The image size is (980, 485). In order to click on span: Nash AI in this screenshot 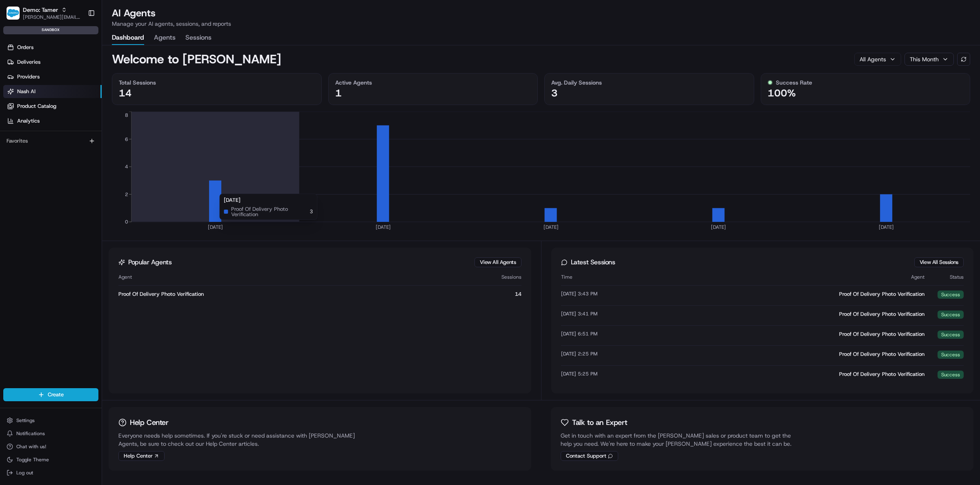, I will do `click(26, 91)`.